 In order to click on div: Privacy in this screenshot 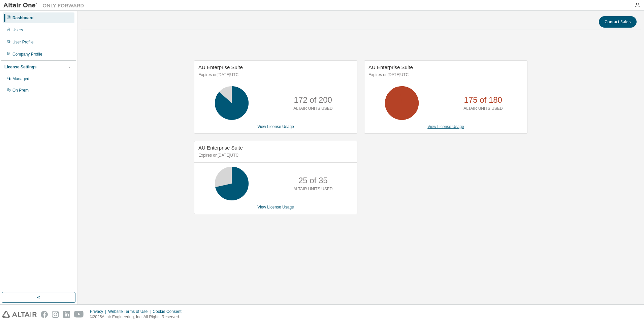, I will do `click(99, 312)`.